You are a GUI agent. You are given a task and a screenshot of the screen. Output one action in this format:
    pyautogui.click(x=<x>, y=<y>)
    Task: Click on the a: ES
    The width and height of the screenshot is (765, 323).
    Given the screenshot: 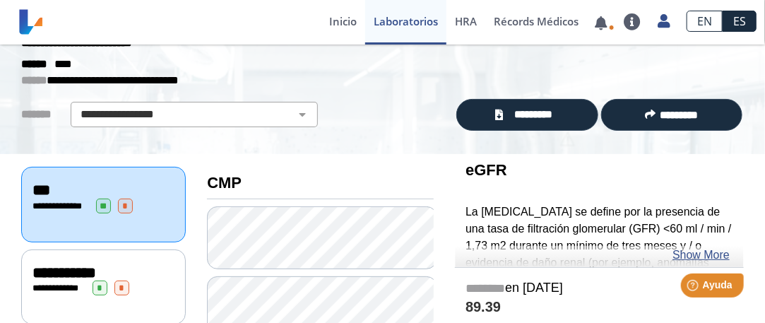 What is the action you would take?
    pyautogui.click(x=739, y=21)
    